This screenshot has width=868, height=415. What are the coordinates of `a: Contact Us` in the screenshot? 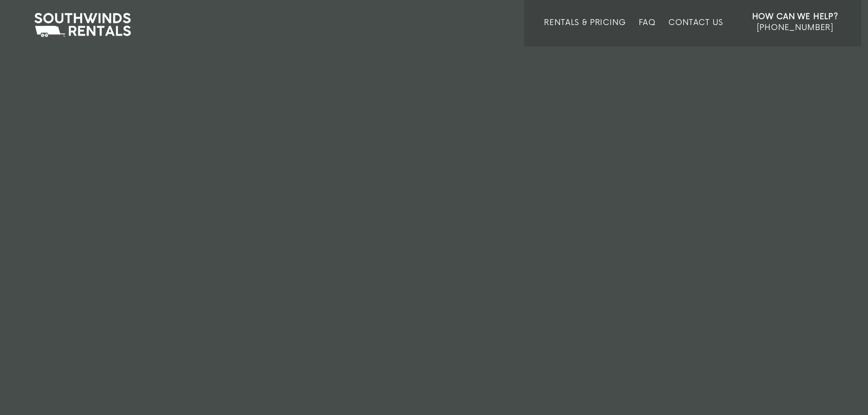 It's located at (695, 32).